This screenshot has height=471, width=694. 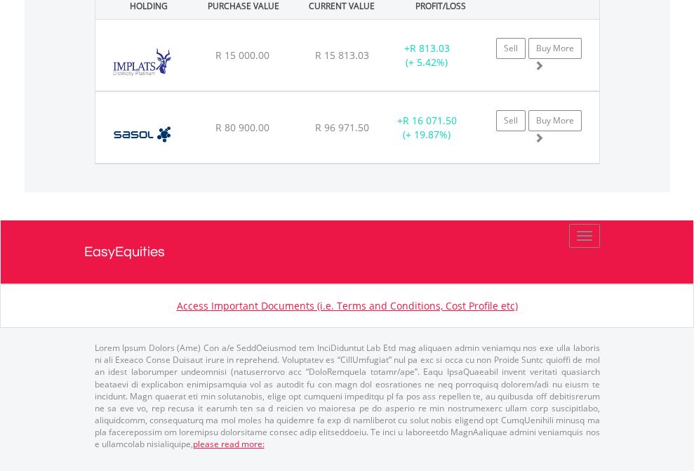 I want to click on span: R 96 971.50, so click(x=342, y=127).